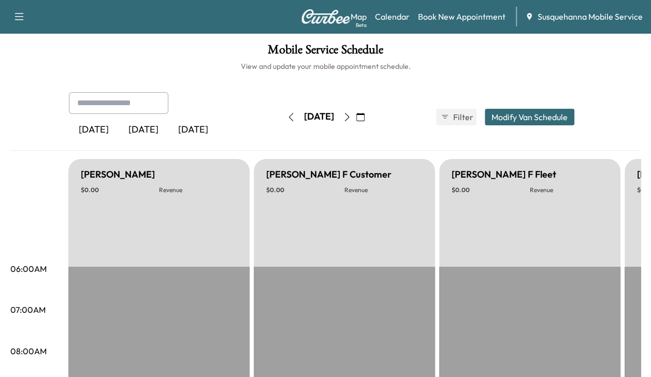 This screenshot has width=651, height=377. Describe the element at coordinates (28, 351) in the screenshot. I see `p: 08:00AM` at that location.